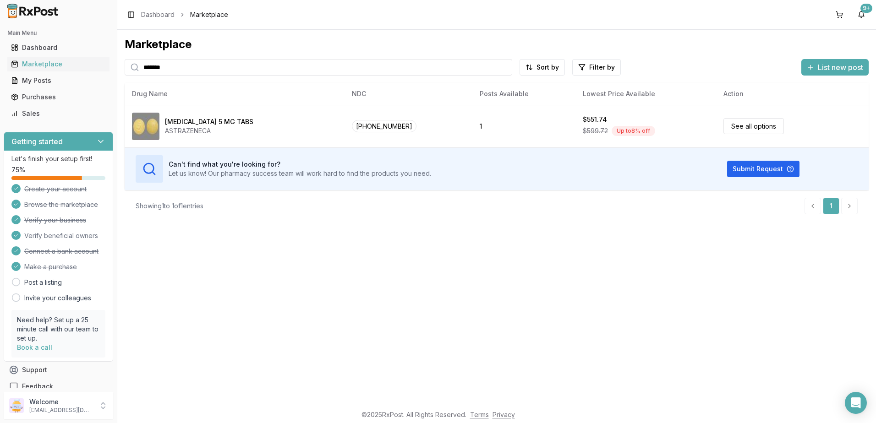  I want to click on div: Dashboard, so click(58, 48).